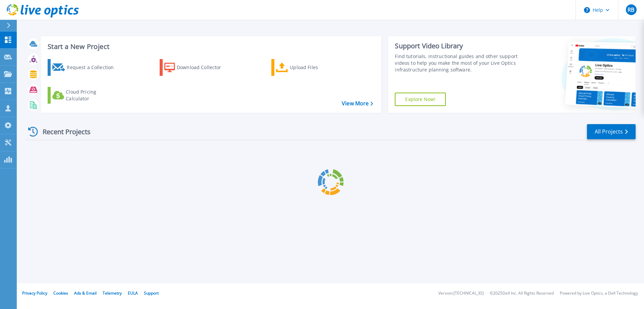  I want to click on li: Powered by Live Optics, a Dell Technology, so click(599, 293).